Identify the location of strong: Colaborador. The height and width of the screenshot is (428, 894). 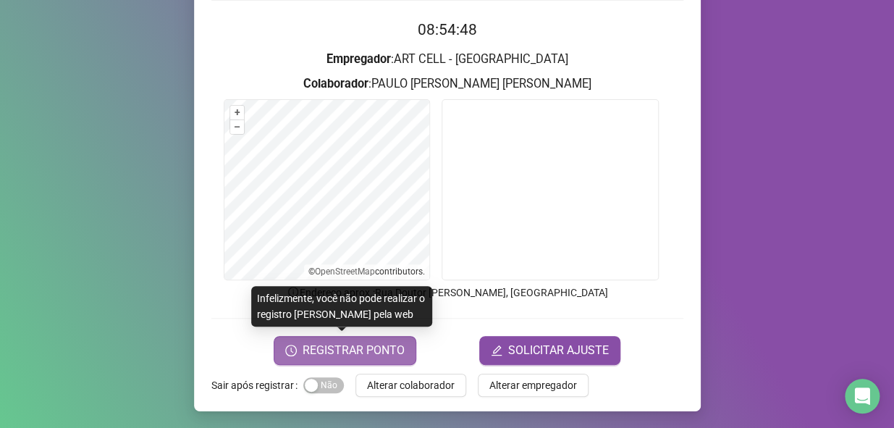
(336, 83).